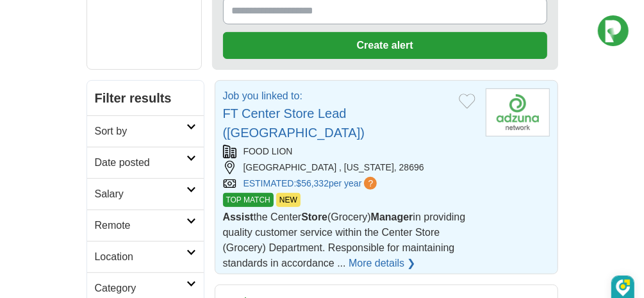 This screenshot has width=644, height=298. What do you see at coordinates (312, 183) in the screenshot?
I see `span: $56,332` at bounding box center [312, 183].